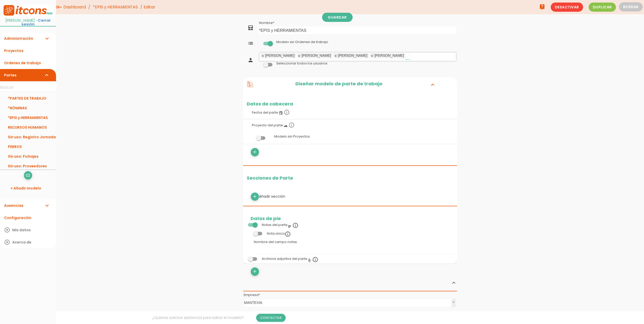  What do you see at coordinates (350, 136) in the screenshot?
I see `label: Modelo sin Proyectos` at bounding box center [350, 136].